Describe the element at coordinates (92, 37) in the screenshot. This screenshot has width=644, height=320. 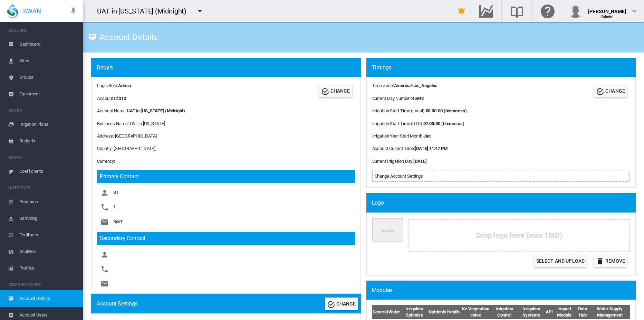
I see `md-icon: icon-tooltip-text` at that location.